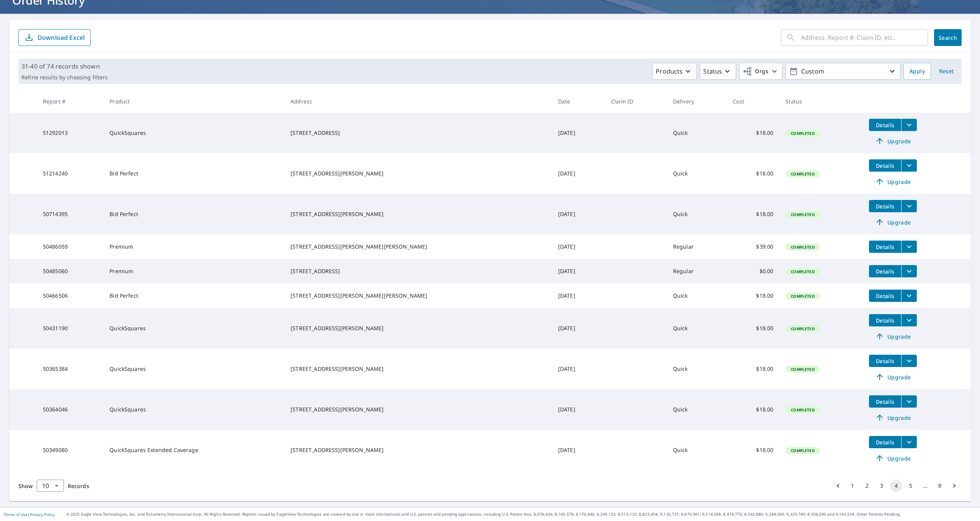 Image resolution: width=980 pixels, height=521 pixels. I want to click on input: Address, Report #, Claim ID, etc., so click(865, 38).